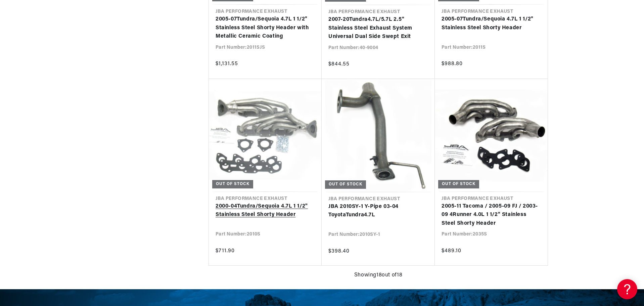 This screenshot has height=306, width=644. Describe the element at coordinates (378, 211) in the screenshot. I see `a: JBA 2010SY-1 Y-Pipe 03-04 ToyotaTundra4.7L` at that location.